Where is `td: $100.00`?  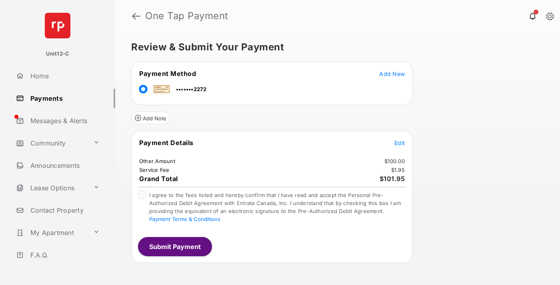 td: $100.00 is located at coordinates (395, 161).